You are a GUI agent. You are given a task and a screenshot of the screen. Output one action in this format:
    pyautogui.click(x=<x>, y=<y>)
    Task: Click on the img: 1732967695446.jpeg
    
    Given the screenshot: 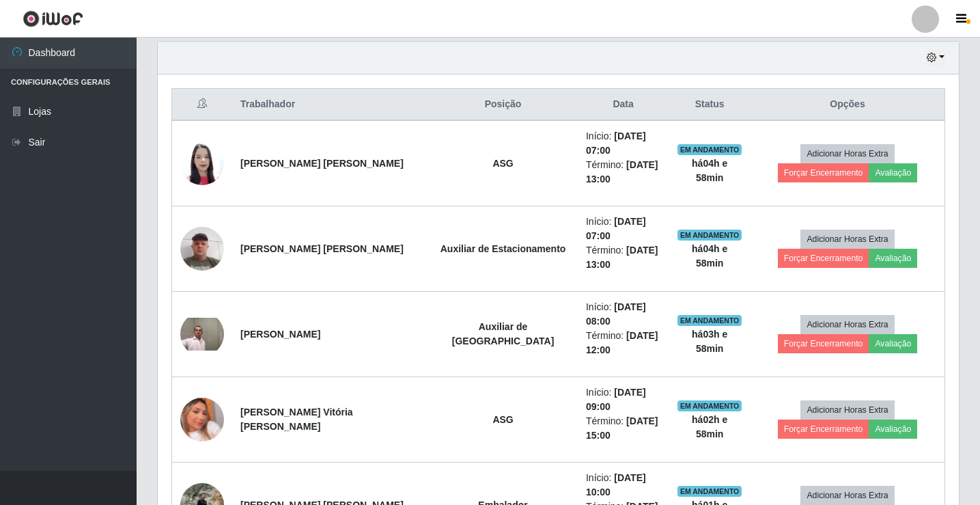 What is the action you would take?
    pyautogui.click(x=202, y=163)
    